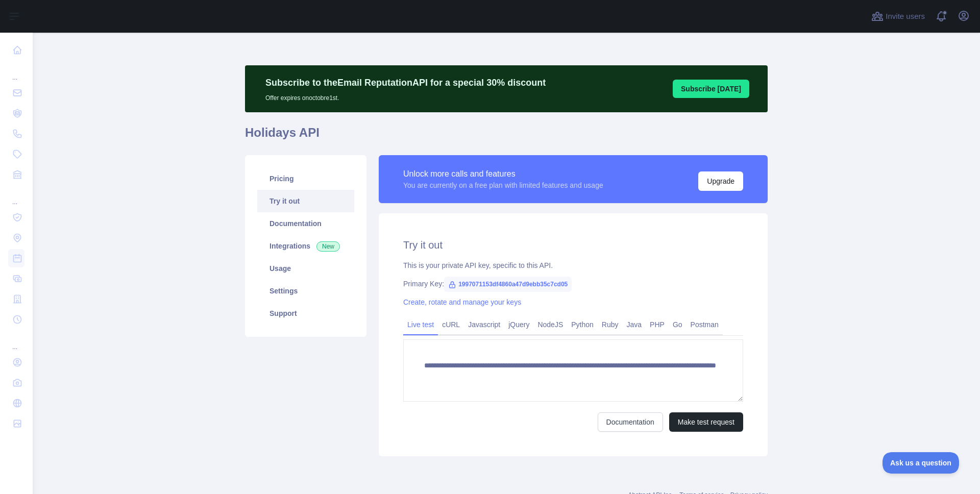 This screenshot has width=980, height=494. Describe the element at coordinates (610, 325) in the screenshot. I see `a: Ruby` at that location.